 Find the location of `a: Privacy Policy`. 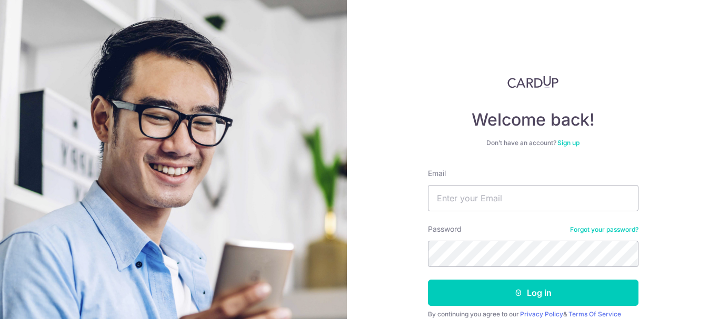

a: Privacy Policy is located at coordinates (541, 314).